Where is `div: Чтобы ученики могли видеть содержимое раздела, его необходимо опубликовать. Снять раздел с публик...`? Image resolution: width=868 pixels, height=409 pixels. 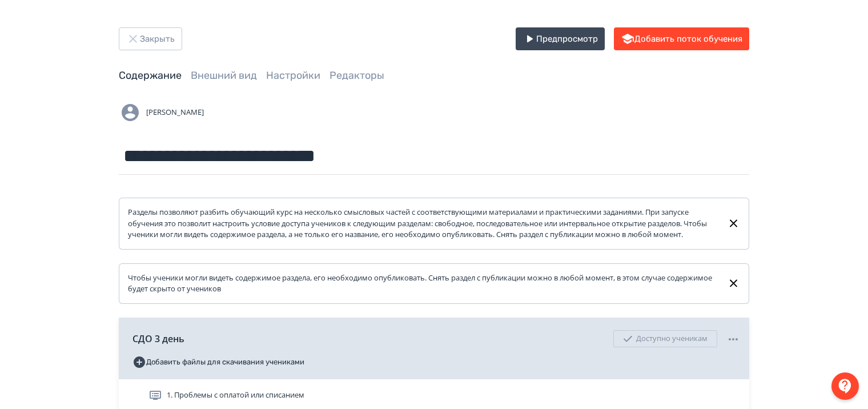
div: Чтобы ученики могли видеть содержимое раздела, его необходимо опубликовать. Снять раздел с публик... is located at coordinates (423, 283).